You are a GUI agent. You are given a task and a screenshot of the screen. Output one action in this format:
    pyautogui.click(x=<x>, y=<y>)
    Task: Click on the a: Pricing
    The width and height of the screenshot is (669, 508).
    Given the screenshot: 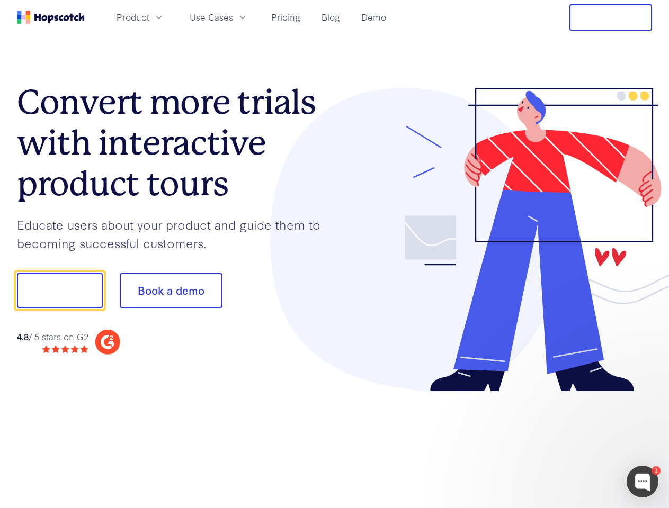 What is the action you would take?
    pyautogui.click(x=285, y=17)
    